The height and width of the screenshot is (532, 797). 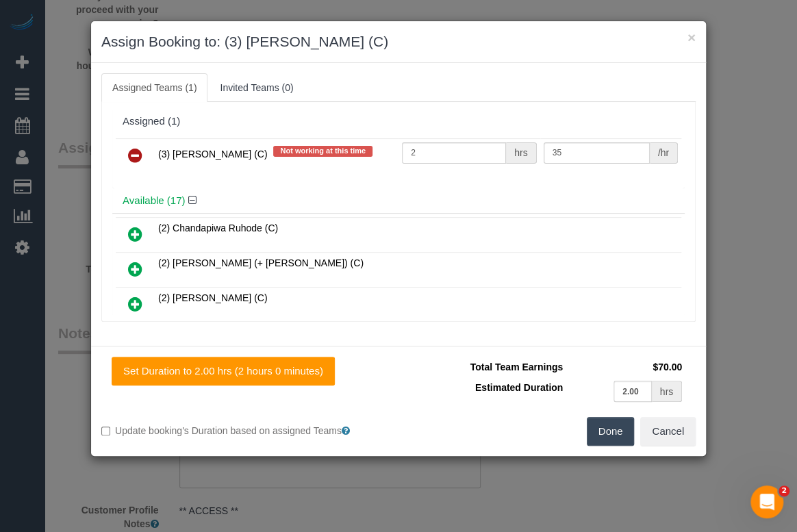 What do you see at coordinates (399, 121) in the screenshot?
I see `div: Assigned (1)` at bounding box center [399, 121].